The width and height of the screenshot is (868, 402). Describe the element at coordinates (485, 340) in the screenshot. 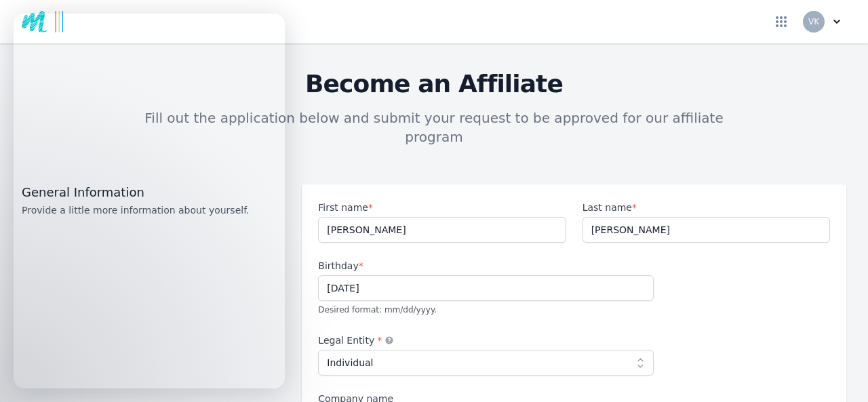

I see `label: Legal Entity` at that location.